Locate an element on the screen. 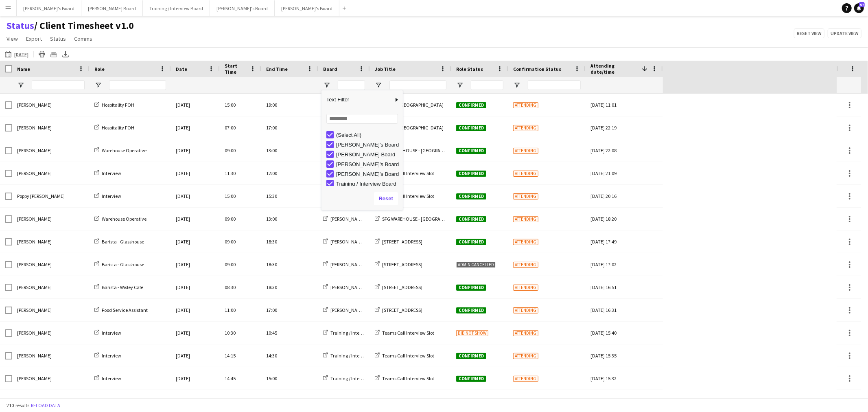 This screenshot has width=868, height=412. input: Search filter values is located at coordinates (362, 119).